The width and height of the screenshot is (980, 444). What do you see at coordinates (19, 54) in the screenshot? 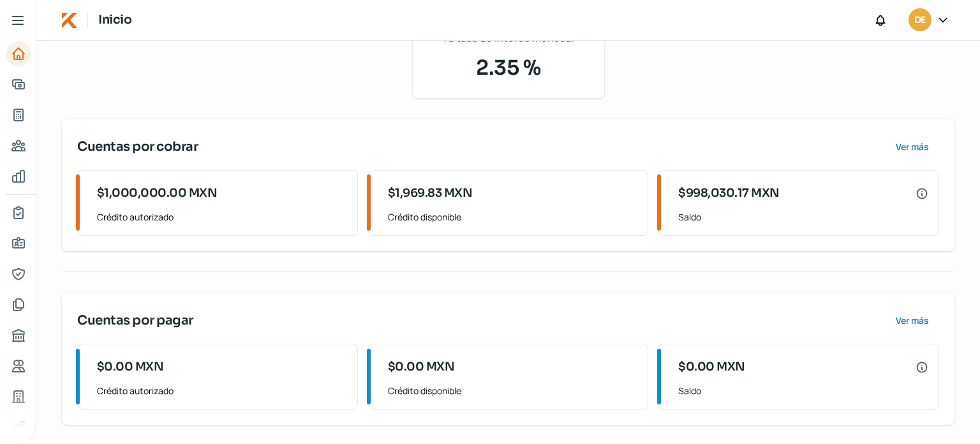
I see `a: Inicio` at bounding box center [19, 54].